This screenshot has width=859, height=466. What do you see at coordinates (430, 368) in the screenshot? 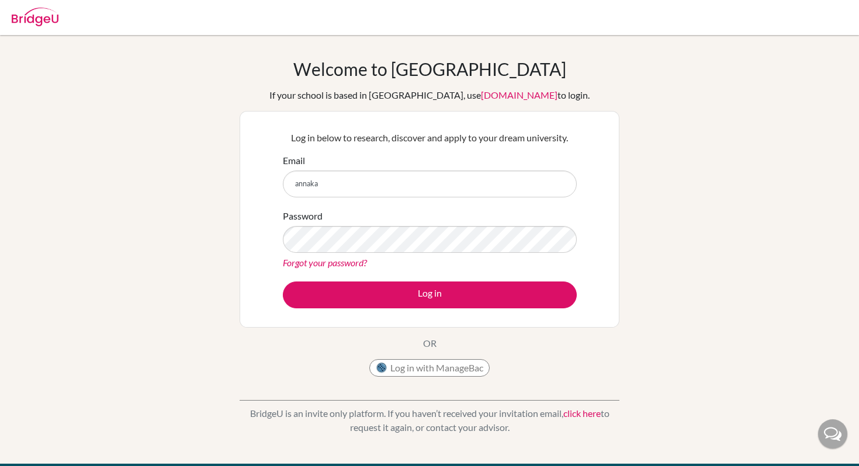
I see `button: Log in with ManageBac` at bounding box center [430, 368].